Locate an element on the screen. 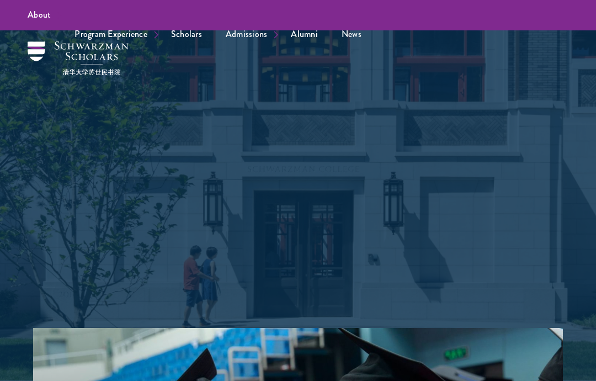 The image size is (596, 381). img: Schwarzman Scholars is located at coordinates (78, 58).